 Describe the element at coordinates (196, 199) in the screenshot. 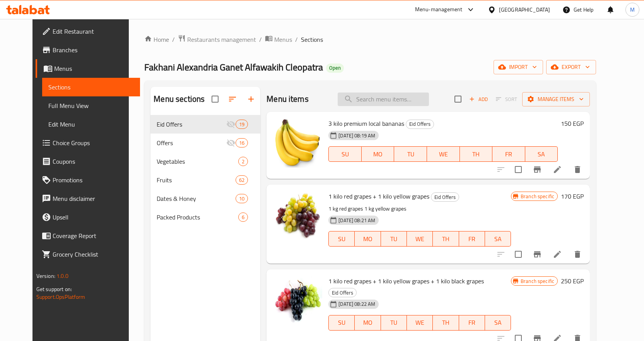

I see `div: Dates & Honey` at that location.